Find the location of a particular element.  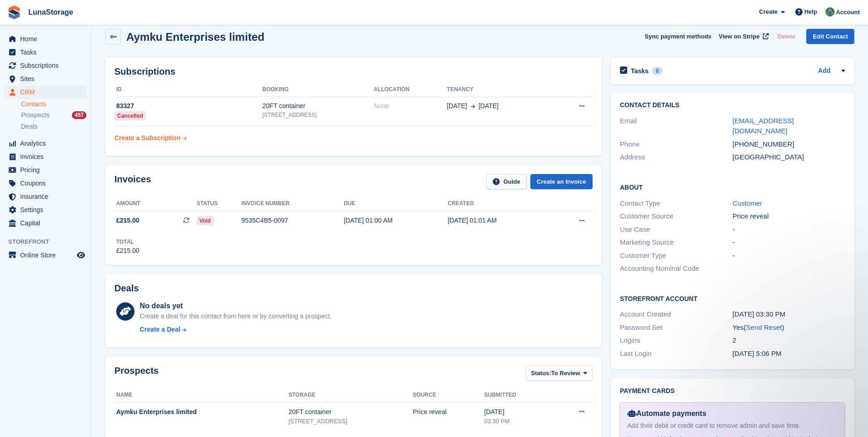

span: Storefront is located at coordinates (49, 242).